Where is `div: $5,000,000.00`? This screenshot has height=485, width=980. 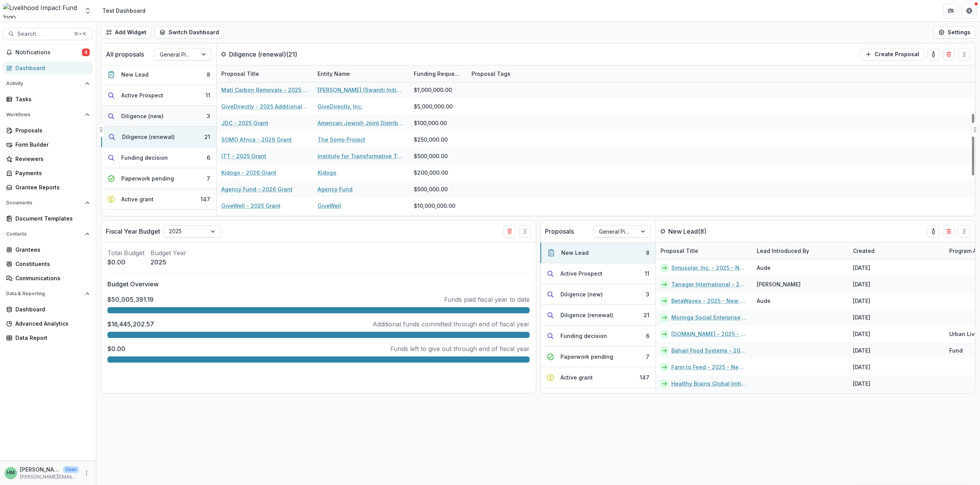 div: $5,000,000.00 is located at coordinates (433, 106).